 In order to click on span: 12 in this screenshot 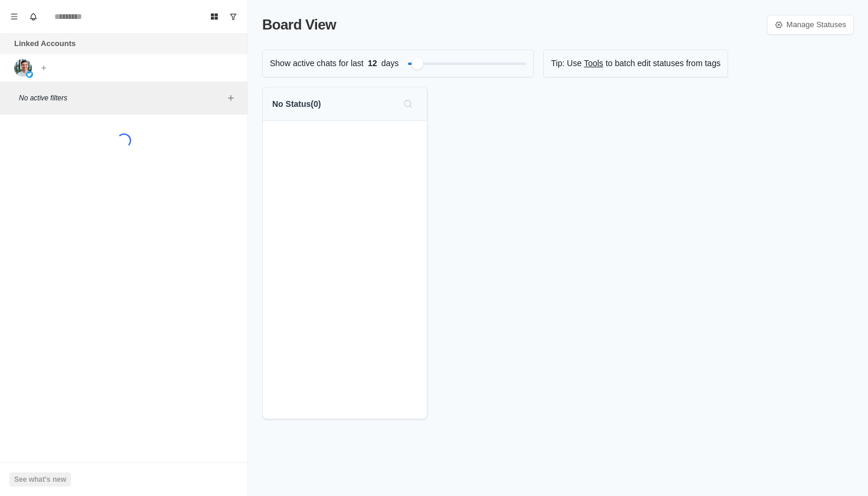, I will do `click(373, 64)`.